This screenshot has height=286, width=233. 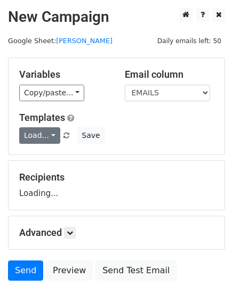 What do you see at coordinates (116, 17) in the screenshot?
I see `h2: New Campaign` at bounding box center [116, 17].